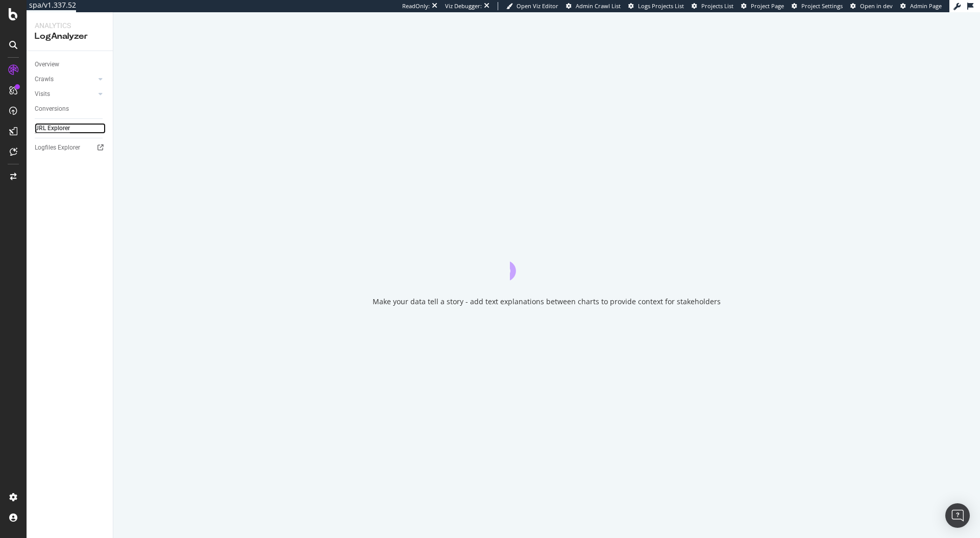 The image size is (980, 538). Describe the element at coordinates (65, 94) in the screenshot. I see `a: Visits` at that location.